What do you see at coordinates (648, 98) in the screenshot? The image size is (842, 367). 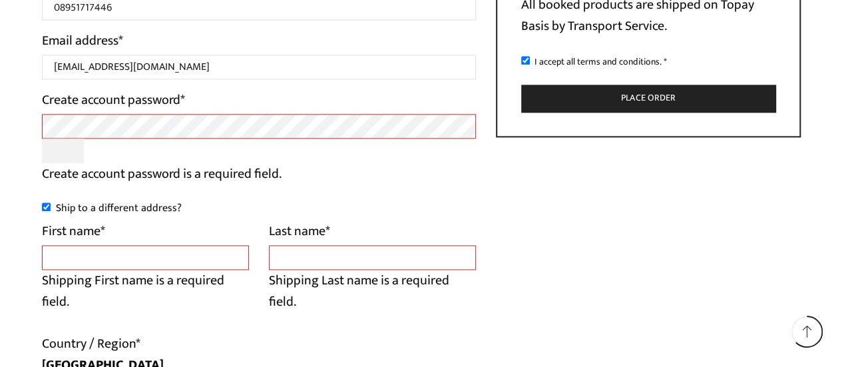 I see `button: Place order` at bounding box center [648, 98].